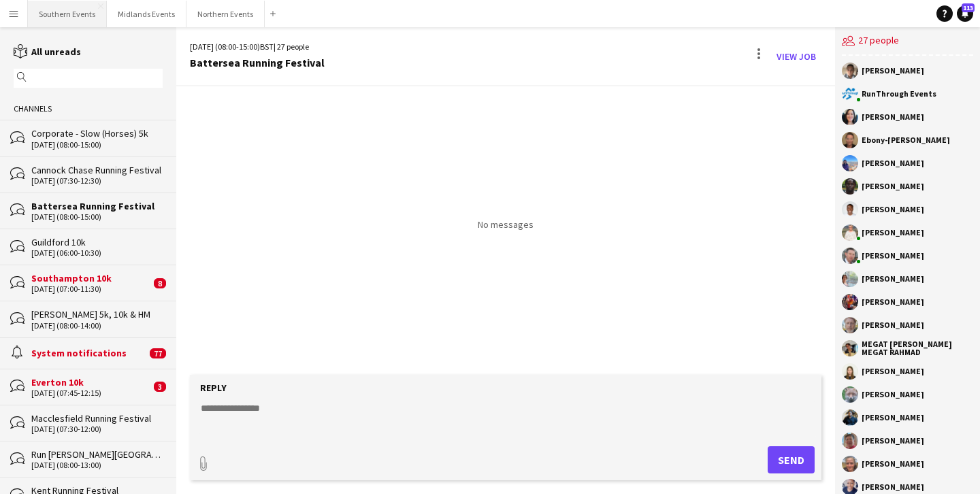 The image size is (980, 502). I want to click on div: System notifications, so click(88, 353).